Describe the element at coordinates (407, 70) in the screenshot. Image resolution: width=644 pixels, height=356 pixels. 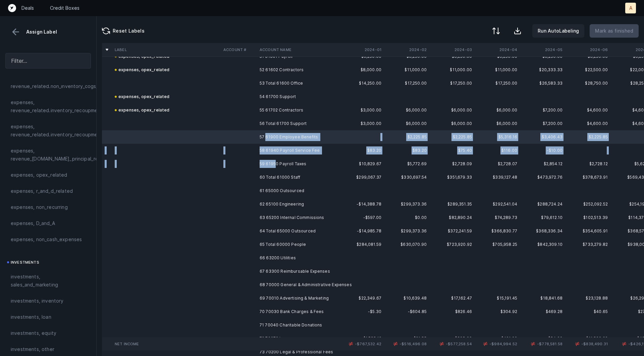
I see `td: $11,000.00` at that location.